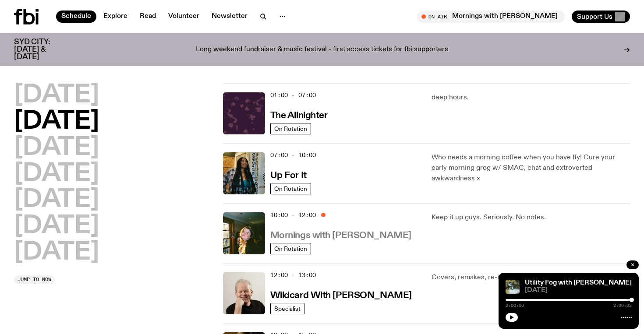 This screenshot has height=334, width=644. What do you see at coordinates (148, 16) in the screenshot?
I see `a: Read` at bounding box center [148, 16].